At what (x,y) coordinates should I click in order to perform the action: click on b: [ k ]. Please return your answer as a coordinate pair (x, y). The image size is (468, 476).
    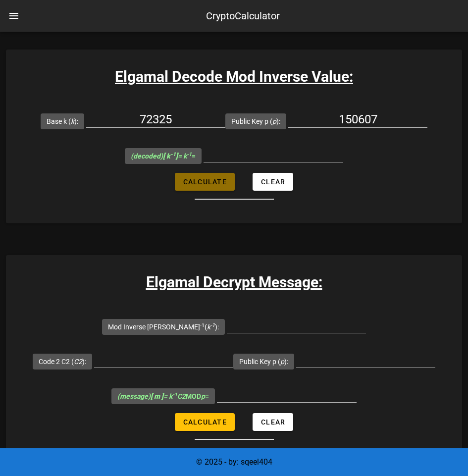
    Looking at the image, I should click on (171, 156).